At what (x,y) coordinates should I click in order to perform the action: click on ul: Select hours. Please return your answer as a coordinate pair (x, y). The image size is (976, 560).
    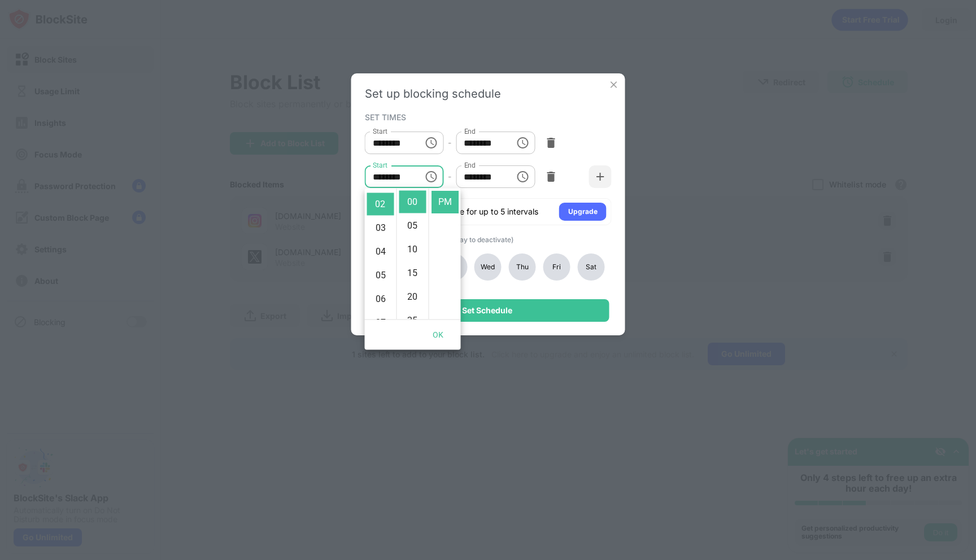
    Looking at the image, I should click on (381, 254).